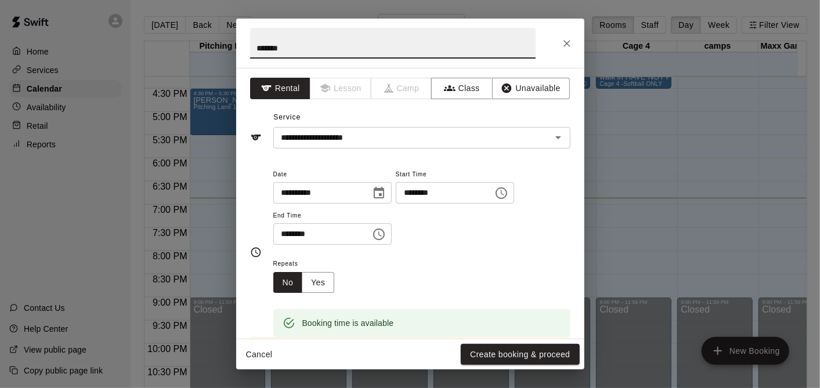 The height and width of the screenshot is (388, 820). Describe the element at coordinates (401, 88) in the screenshot. I see `span: Camps can only be created in the Services page` at that location.